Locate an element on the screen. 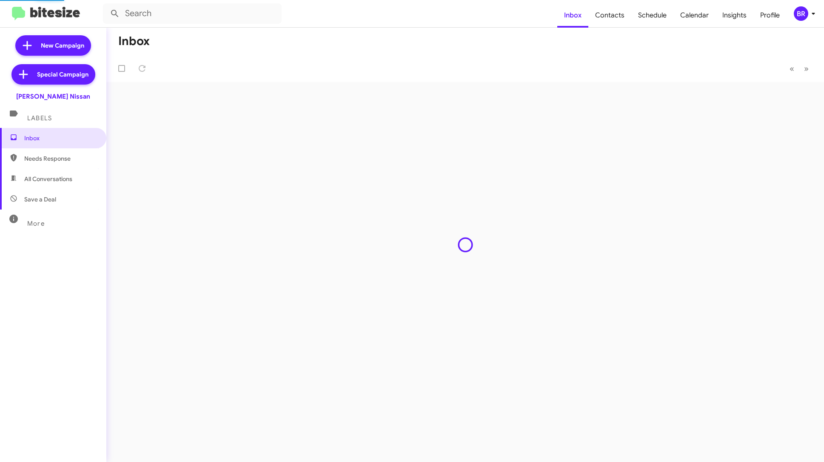  input: Search is located at coordinates (192, 14).